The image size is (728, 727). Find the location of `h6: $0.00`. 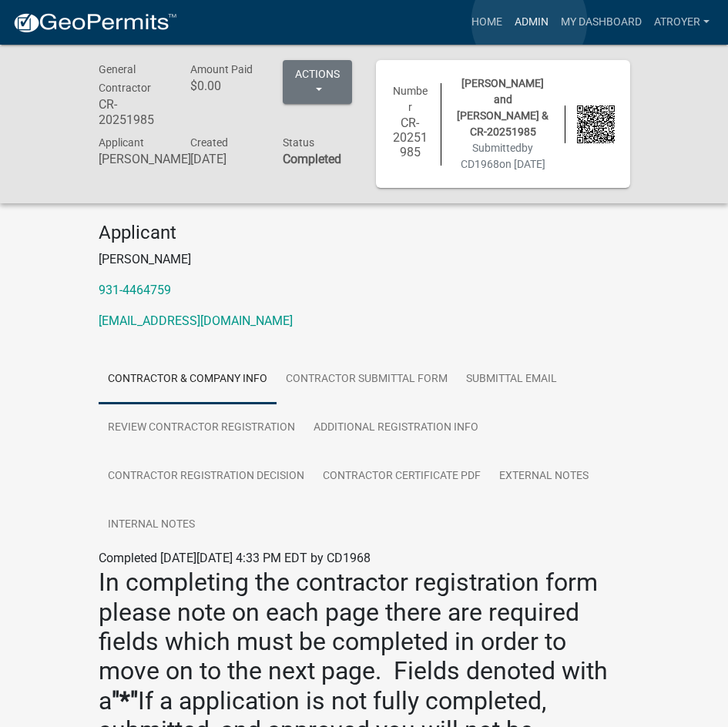

h6: $0.00 is located at coordinates (225, 86).